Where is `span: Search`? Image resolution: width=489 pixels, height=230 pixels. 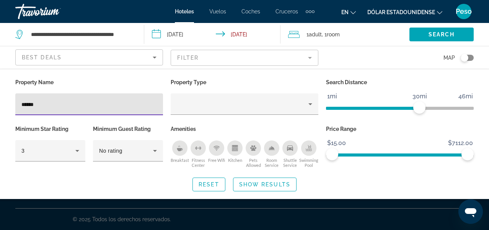
span: Search is located at coordinates (441, 34).